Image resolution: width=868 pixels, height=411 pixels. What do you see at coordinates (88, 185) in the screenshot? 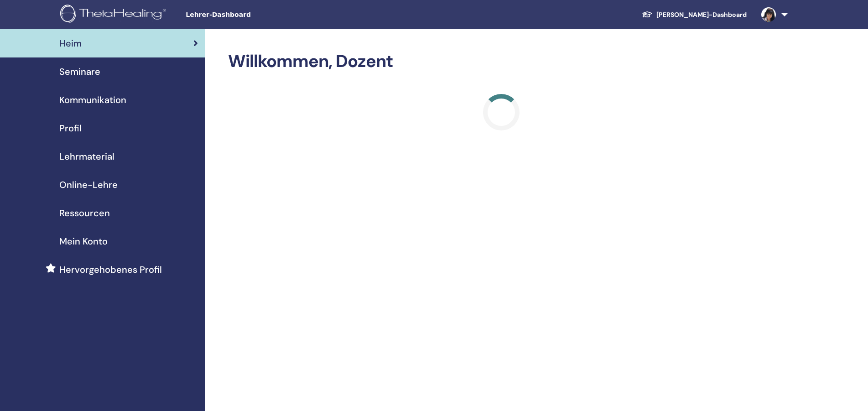
I see `span: Online-Lehre` at bounding box center [88, 185].